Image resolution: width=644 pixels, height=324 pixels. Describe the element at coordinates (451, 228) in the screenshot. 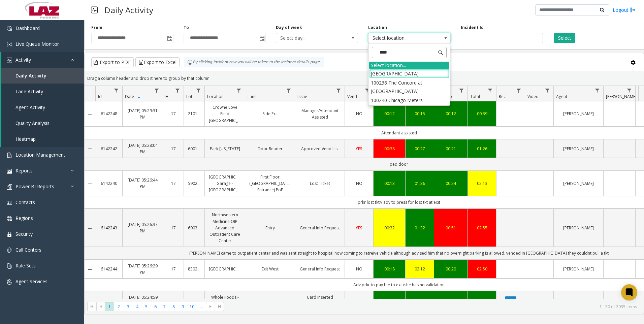

I see `div: 00:51` at that location.